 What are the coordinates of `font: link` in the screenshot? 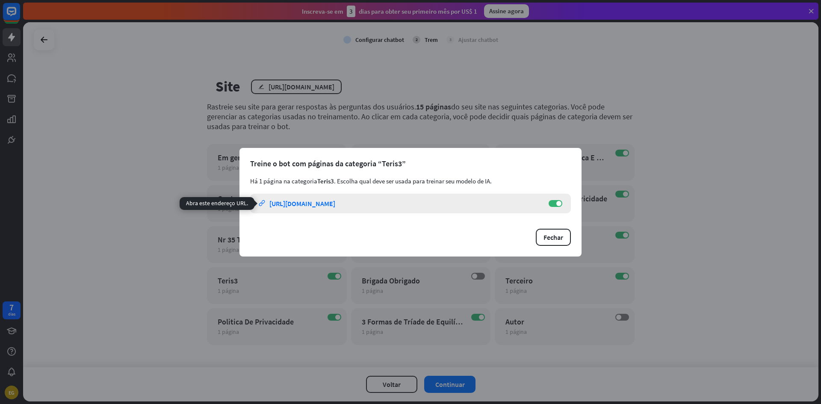 It's located at (262, 203).